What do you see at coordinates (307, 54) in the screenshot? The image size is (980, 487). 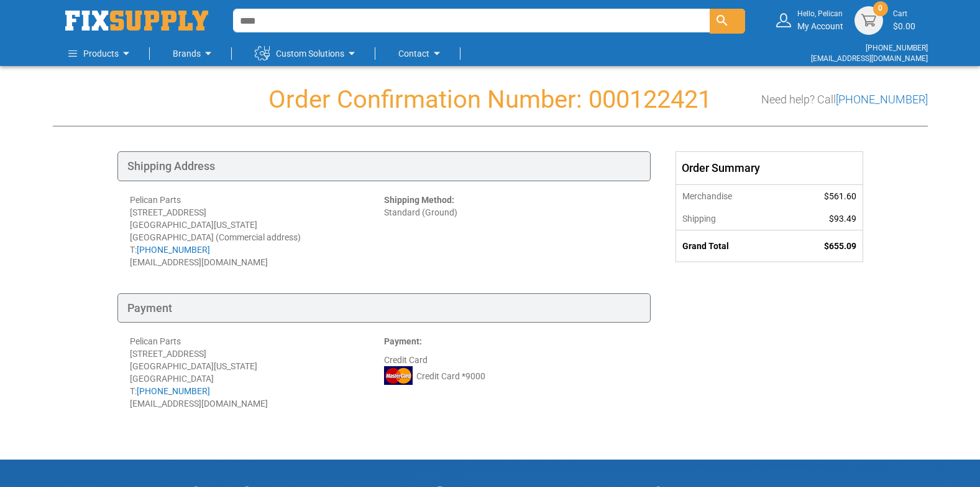 I see `a: Custom Solutions` at bounding box center [307, 54].